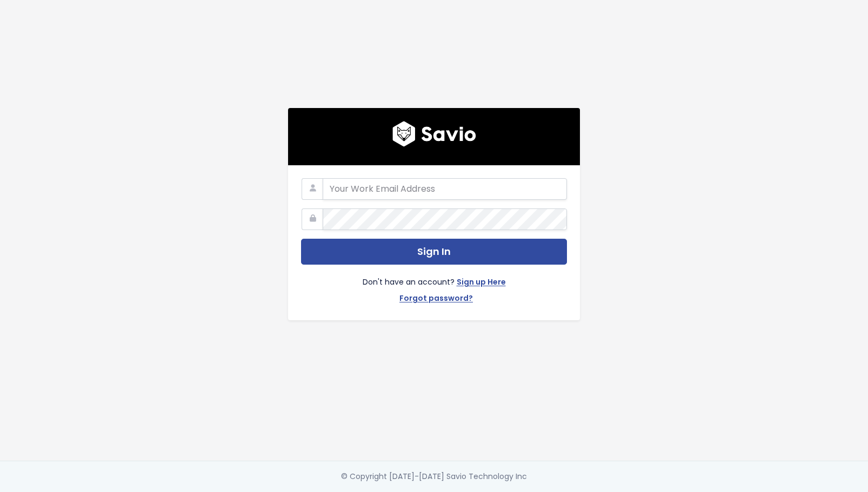  I want to click on input: Your Work Email Address, so click(445, 189).